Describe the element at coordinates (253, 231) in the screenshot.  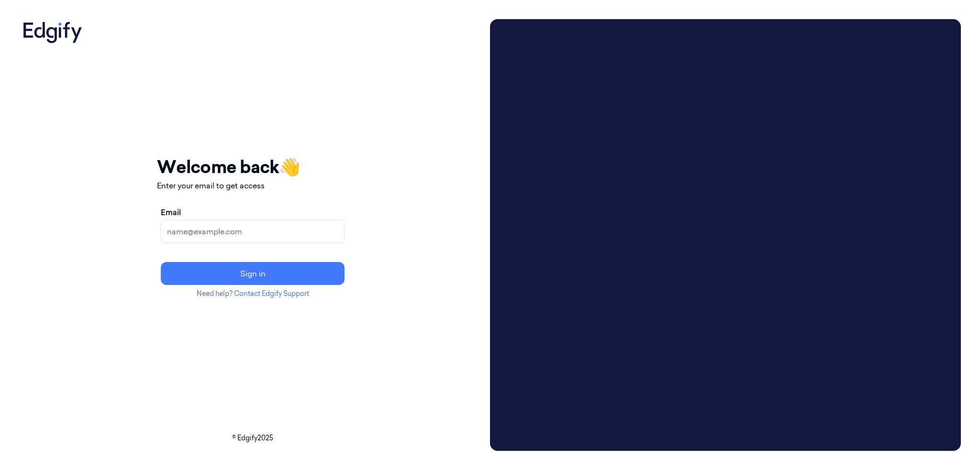
I see `input: name@example.com` at that location.